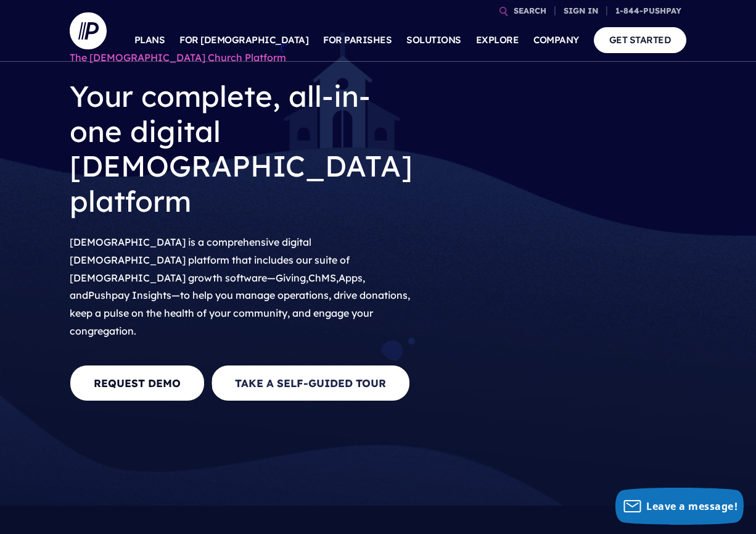 Image resolution: width=756 pixels, height=534 pixels. I want to click on a: EXPLORE, so click(498, 40).